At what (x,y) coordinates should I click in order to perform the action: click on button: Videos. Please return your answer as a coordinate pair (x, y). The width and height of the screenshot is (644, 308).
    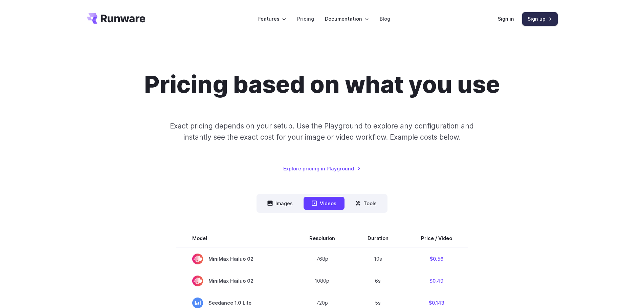
    Looking at the image, I should click on (324, 203).